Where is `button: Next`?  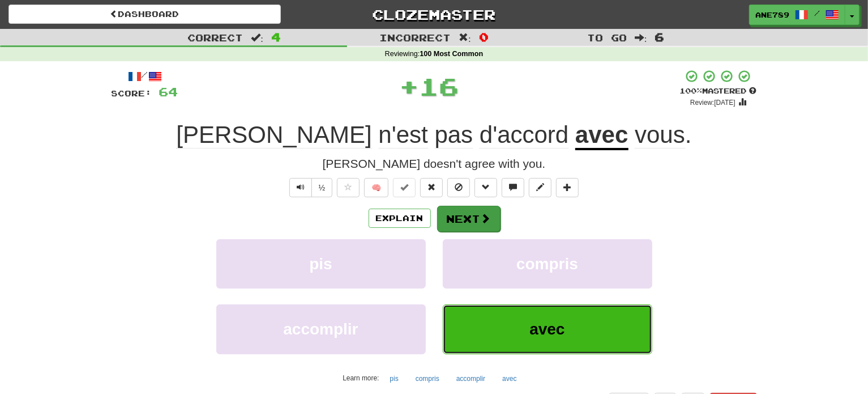
button: Next is located at coordinates (469, 219).